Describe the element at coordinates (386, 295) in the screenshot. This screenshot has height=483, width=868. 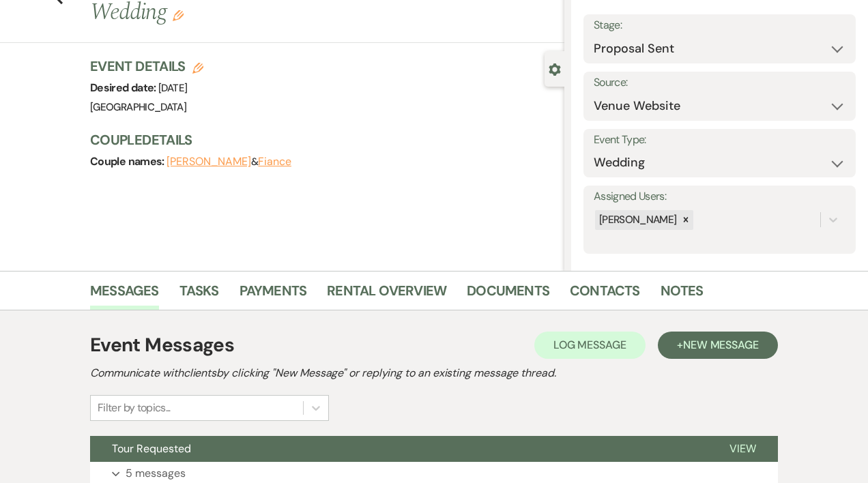
I see `a: Rental Overview` at that location.